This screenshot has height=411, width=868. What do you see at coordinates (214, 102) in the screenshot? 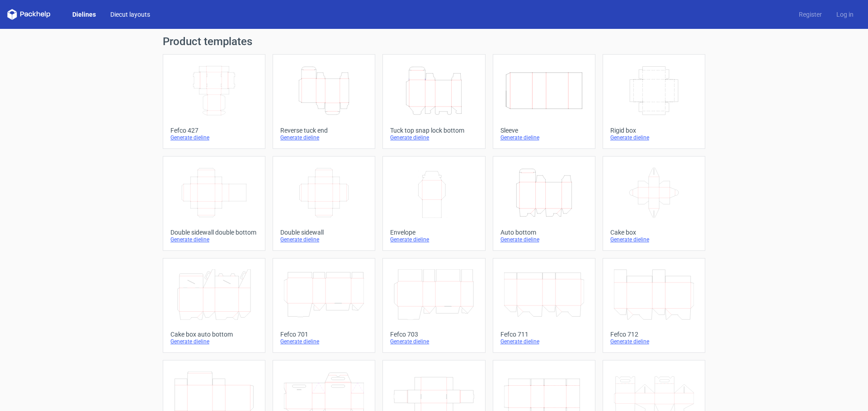
I see `a: Fefco 427Generate dieline` at bounding box center [214, 102].